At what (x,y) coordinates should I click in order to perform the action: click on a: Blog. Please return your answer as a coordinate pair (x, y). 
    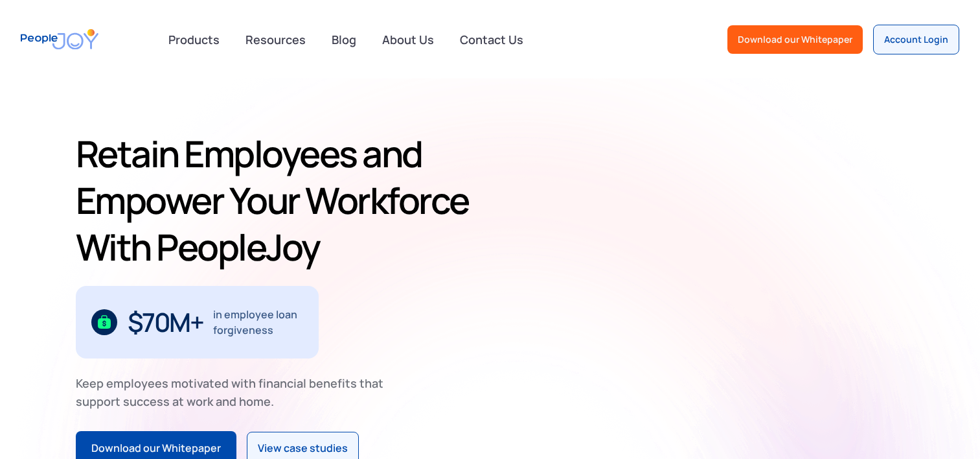
    Looking at the image, I should click on (344, 40).